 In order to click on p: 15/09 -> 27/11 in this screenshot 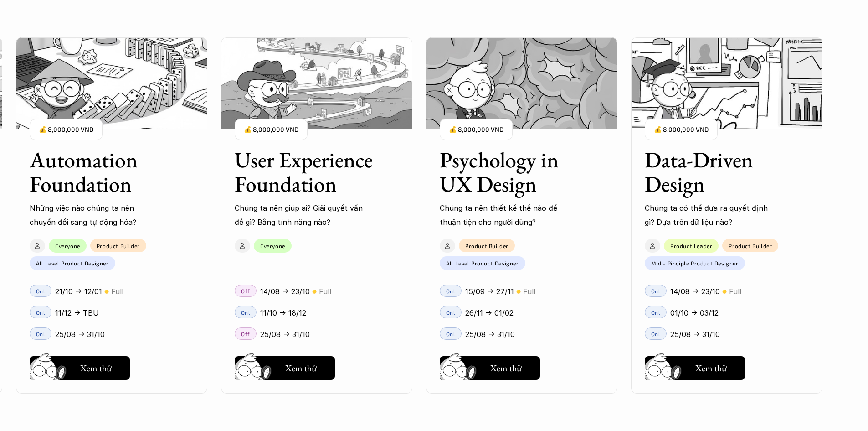, I will do `click(490, 292)`.